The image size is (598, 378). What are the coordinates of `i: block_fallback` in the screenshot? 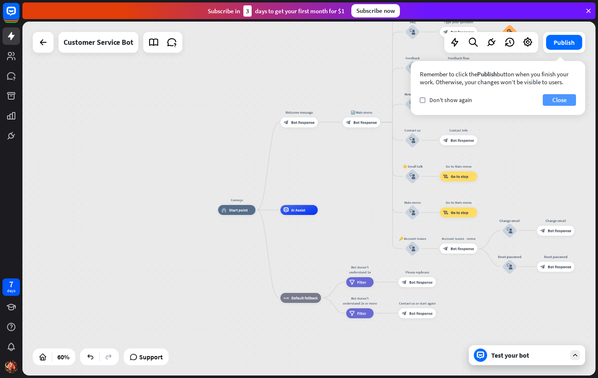 It's located at (286, 298).